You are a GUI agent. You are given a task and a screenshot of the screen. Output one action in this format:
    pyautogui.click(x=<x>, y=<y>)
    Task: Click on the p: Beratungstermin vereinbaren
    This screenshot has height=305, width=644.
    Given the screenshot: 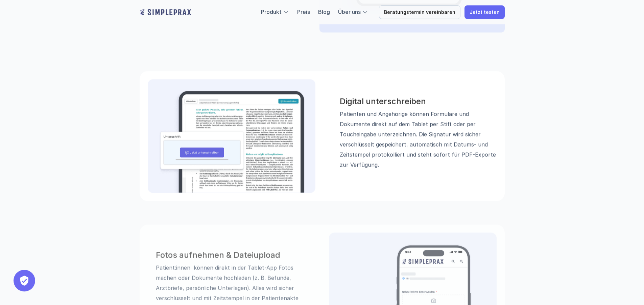 What is the action you would take?
    pyautogui.click(x=419, y=12)
    